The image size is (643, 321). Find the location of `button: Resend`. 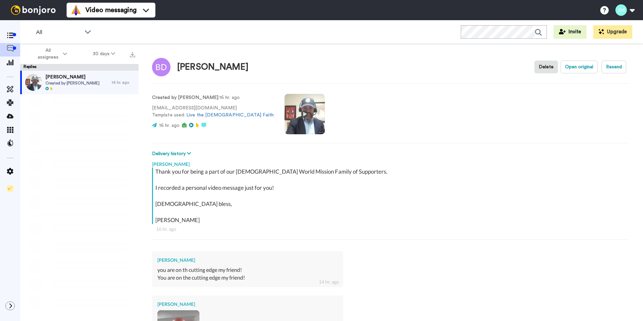

button: Resend is located at coordinates (614, 67).